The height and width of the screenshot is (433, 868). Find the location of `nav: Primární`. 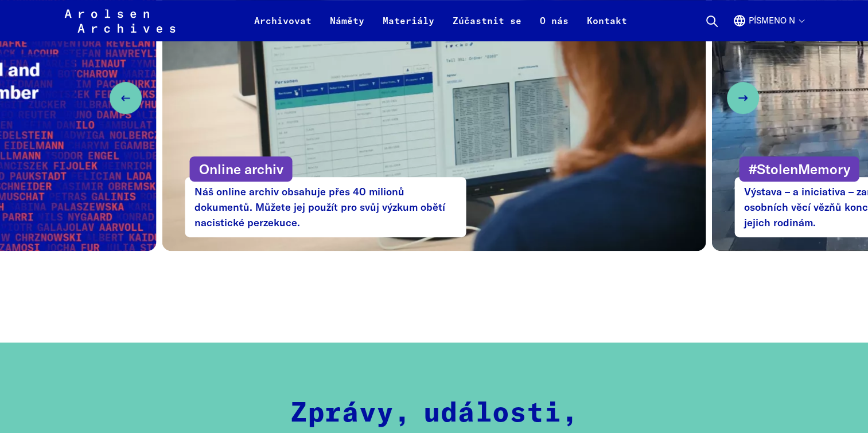

nav: Primární is located at coordinates (440, 20).